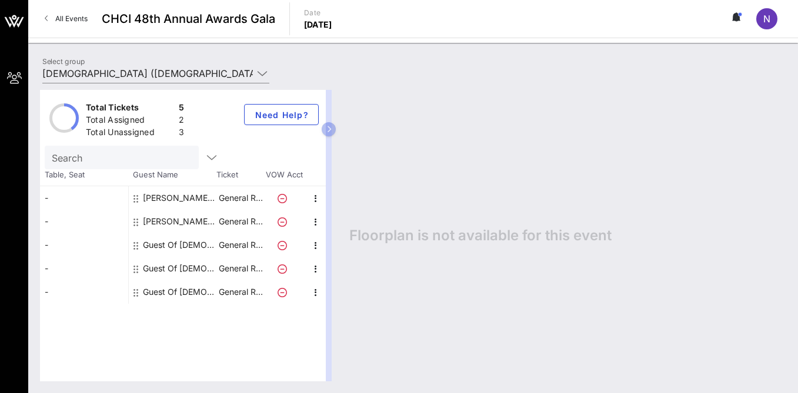 This screenshot has height=393, width=798. I want to click on a: All Events, so click(66, 19).